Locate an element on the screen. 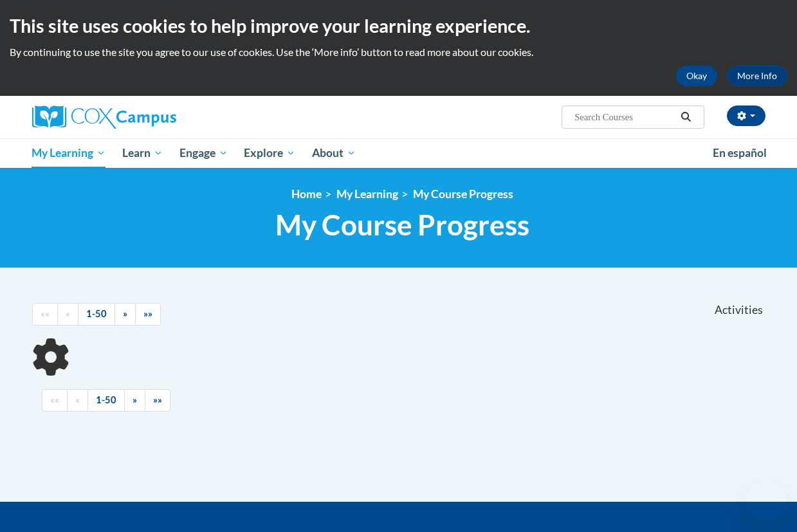 The height and width of the screenshot is (532, 797). span: My Learning is located at coordinates (68, 153).